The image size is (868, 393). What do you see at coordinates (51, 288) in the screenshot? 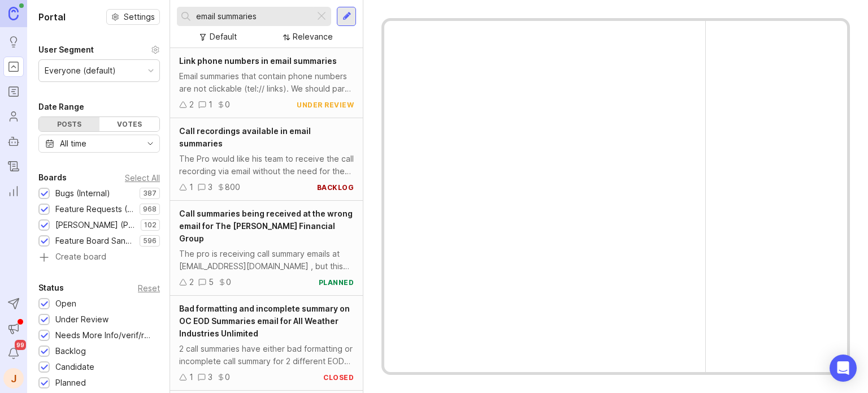
I see `div: Status` at bounding box center [51, 288].